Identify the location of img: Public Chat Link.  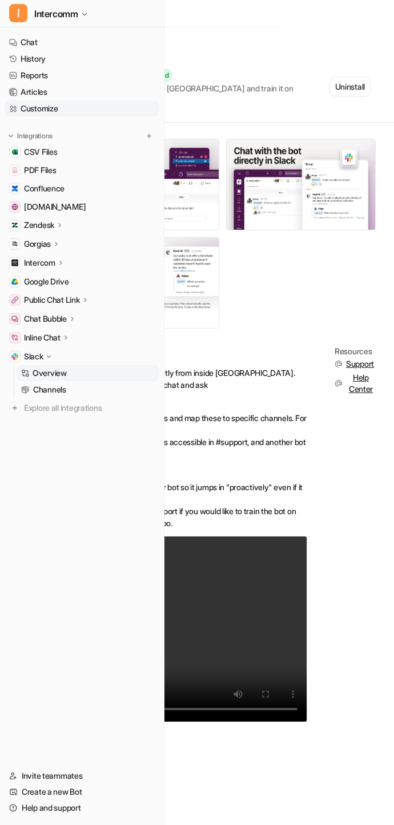
(15, 300).